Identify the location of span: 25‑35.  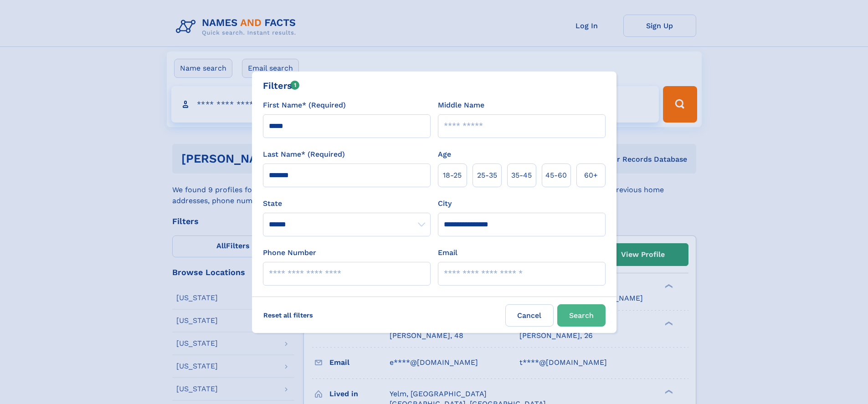
(488, 176).